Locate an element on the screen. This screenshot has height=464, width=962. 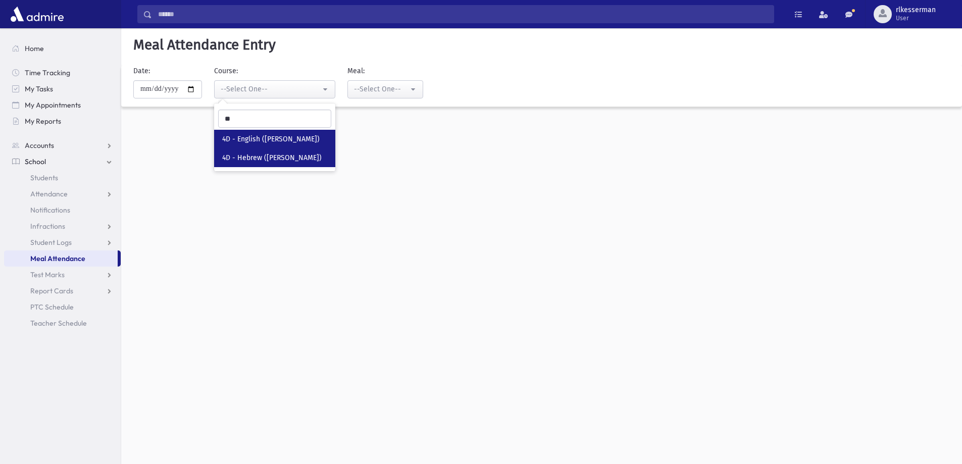
span: PTC Schedule is located at coordinates (52, 307).